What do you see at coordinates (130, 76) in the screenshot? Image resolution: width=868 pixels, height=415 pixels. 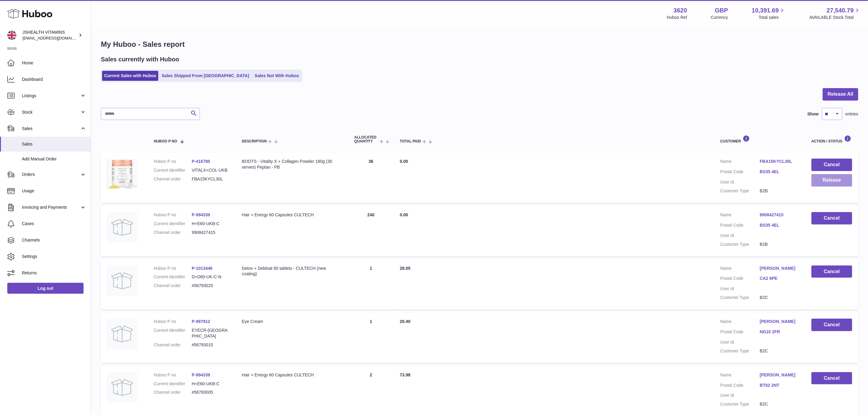 I see `a: Current Sales with Huboo` at bounding box center [130, 76].